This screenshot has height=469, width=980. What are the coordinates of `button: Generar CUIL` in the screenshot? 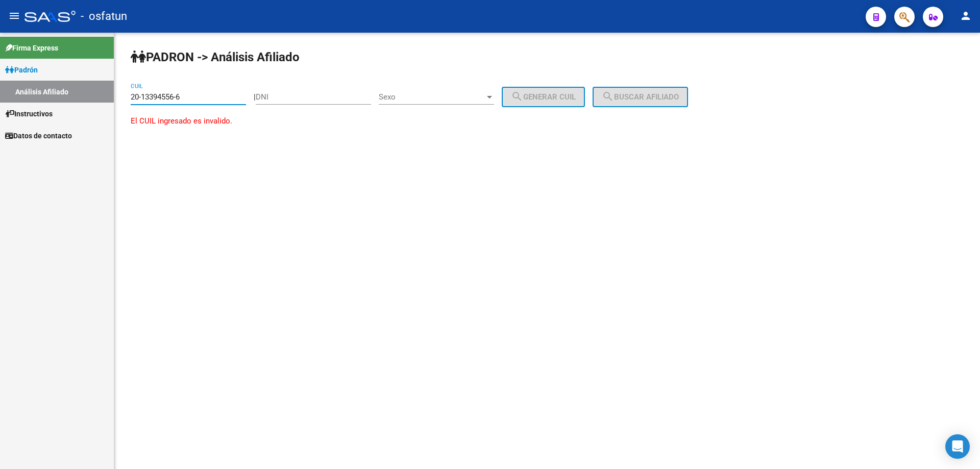 It's located at (543, 97).